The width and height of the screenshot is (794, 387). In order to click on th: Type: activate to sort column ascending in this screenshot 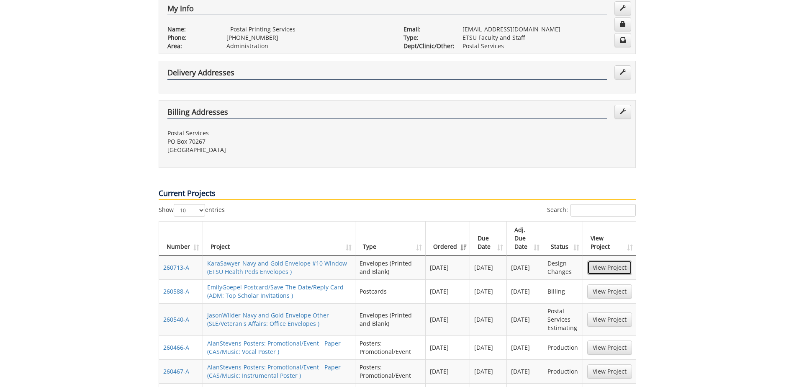, I will do `click(390, 238)`.